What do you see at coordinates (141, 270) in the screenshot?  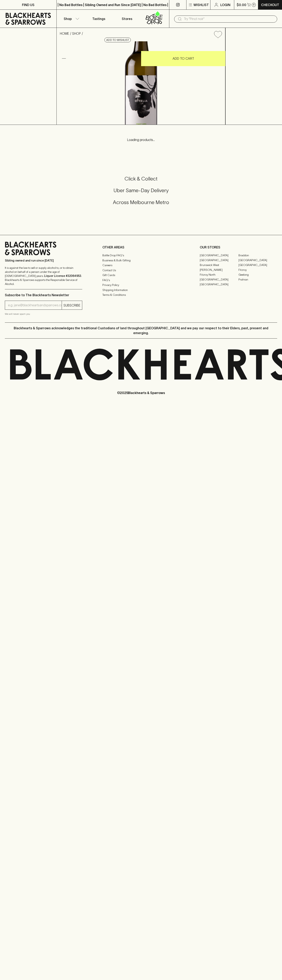 I see `a: Contact Us` at bounding box center [141, 270].